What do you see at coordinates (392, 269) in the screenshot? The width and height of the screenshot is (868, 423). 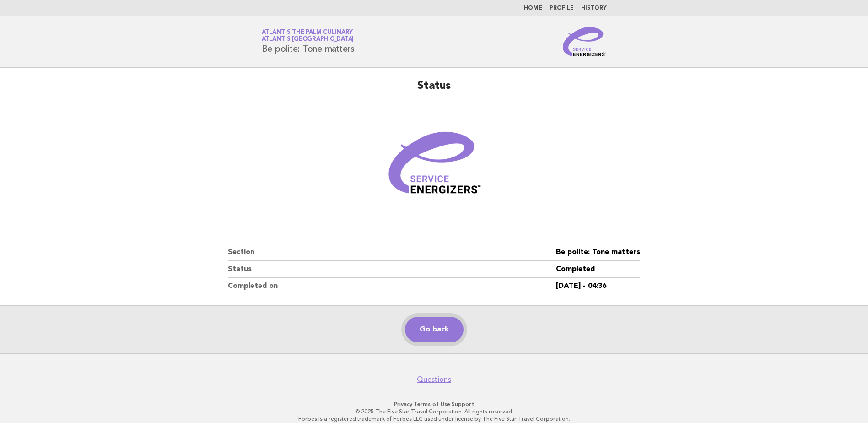 I see `dt: Status` at bounding box center [392, 269].